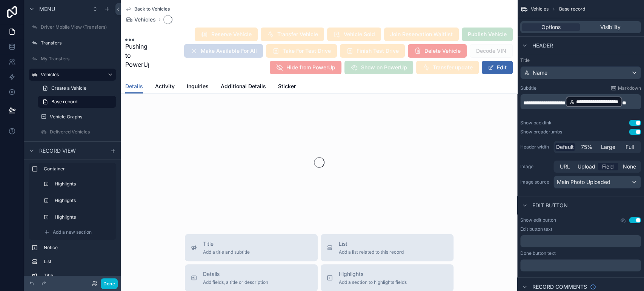 The height and width of the screenshot is (291, 644). I want to click on a: My Transfers, so click(72, 59).